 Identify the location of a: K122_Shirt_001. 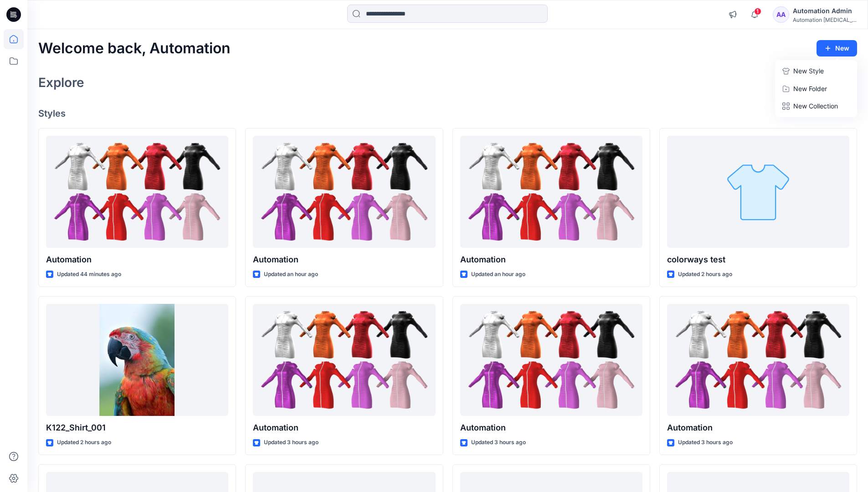
(137, 360).